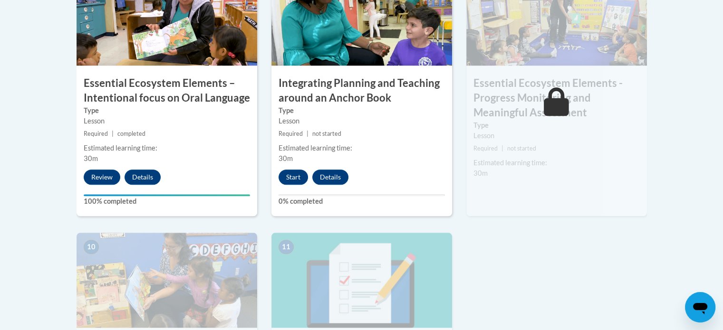 This screenshot has width=723, height=330. Describe the element at coordinates (362, 91) in the screenshot. I see `h3: Integrating Planning and Teaching around an Anchor Book` at that location.